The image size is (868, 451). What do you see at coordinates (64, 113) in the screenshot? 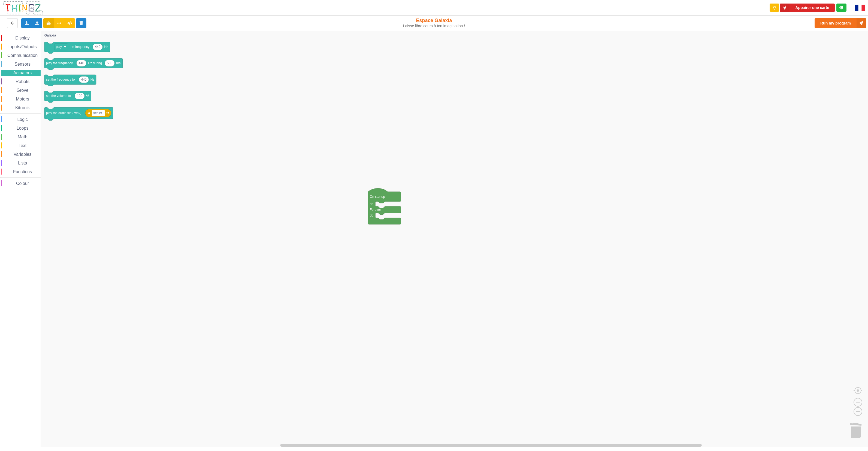
I see `text: play the audio file (.wav)` at bounding box center [64, 113].